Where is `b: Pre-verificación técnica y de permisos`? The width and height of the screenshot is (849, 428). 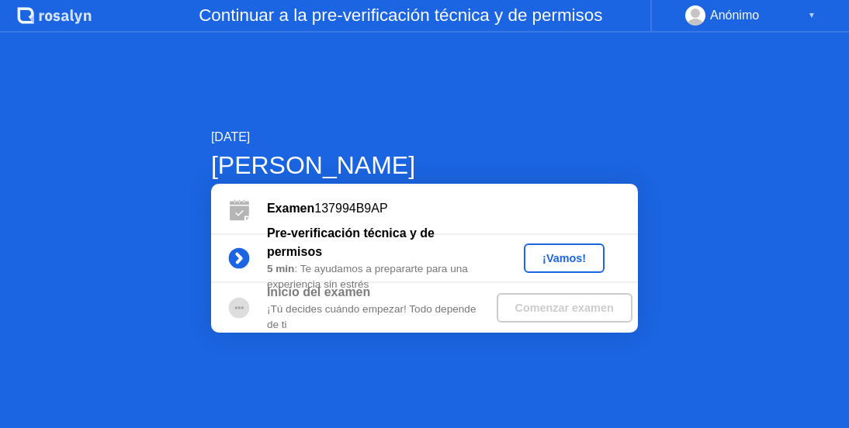
b: Pre-verificación técnica y de permisos is located at coordinates (351, 242).